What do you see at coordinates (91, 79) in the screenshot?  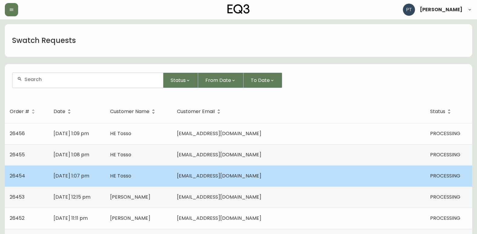 I see `input: Search` at bounding box center [91, 79].